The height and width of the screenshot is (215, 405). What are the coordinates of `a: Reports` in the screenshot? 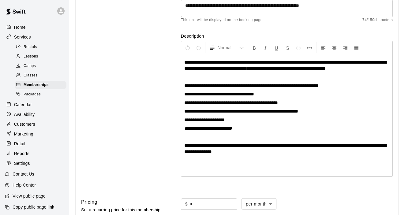 It's located at (34, 154).